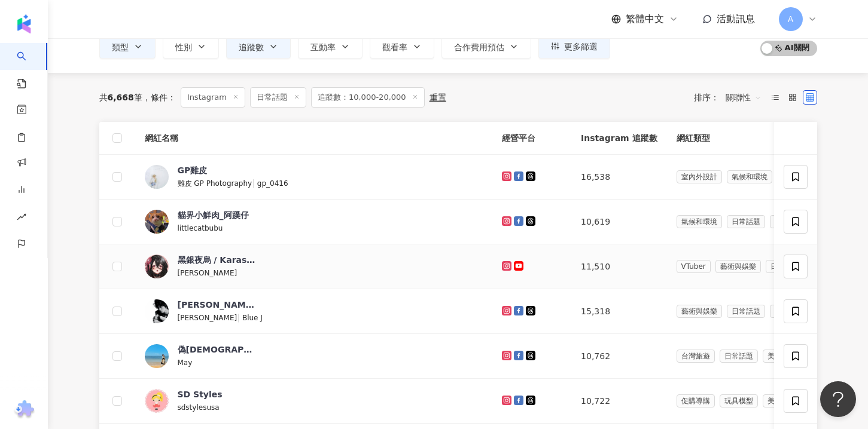  I want to click on span: Blue J, so click(252, 318).